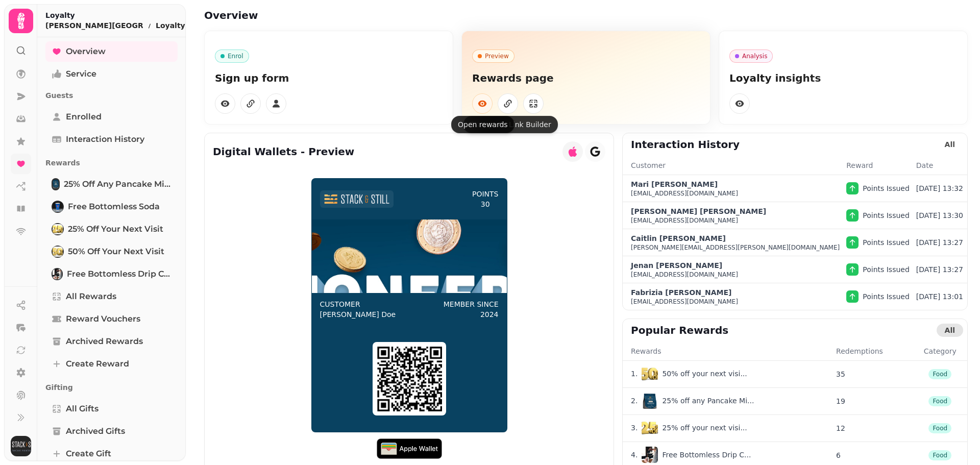  Describe the element at coordinates (82, 409) in the screenshot. I see `span: All Gifts` at that location.